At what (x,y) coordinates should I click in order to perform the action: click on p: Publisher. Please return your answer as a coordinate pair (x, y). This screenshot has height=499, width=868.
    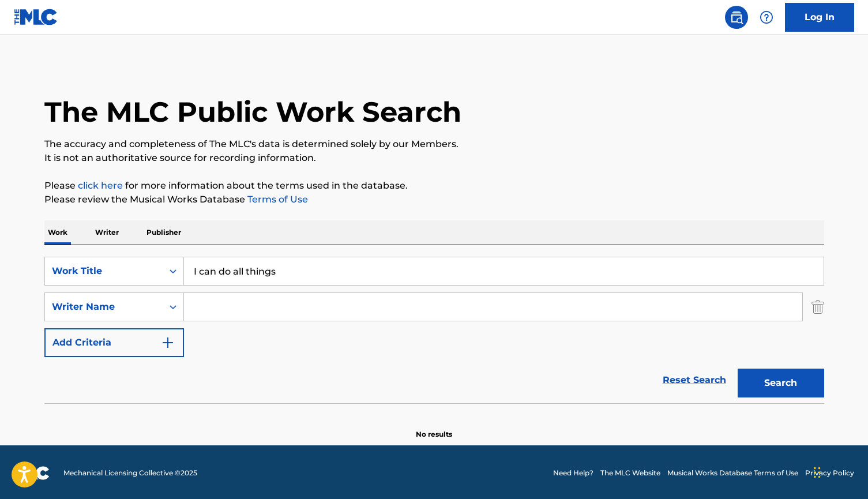
    Looking at the image, I should click on (164, 233).